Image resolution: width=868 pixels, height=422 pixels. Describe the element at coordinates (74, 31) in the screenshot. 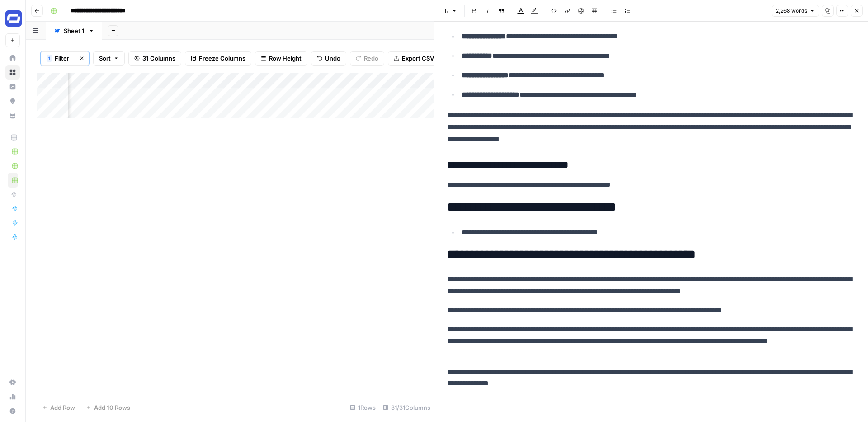

I see `div: Sheet 1` at that location.